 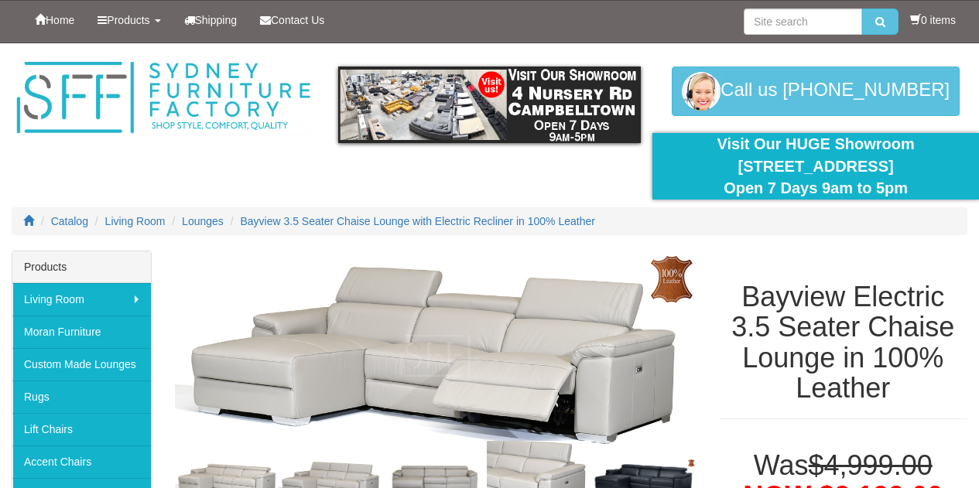 What do you see at coordinates (70, 221) in the screenshot?
I see `a: Catalog` at bounding box center [70, 221].